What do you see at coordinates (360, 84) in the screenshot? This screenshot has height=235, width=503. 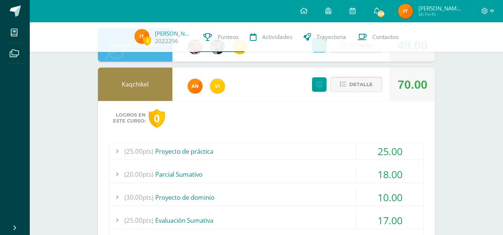 I see `span: Detalle` at bounding box center [360, 84].